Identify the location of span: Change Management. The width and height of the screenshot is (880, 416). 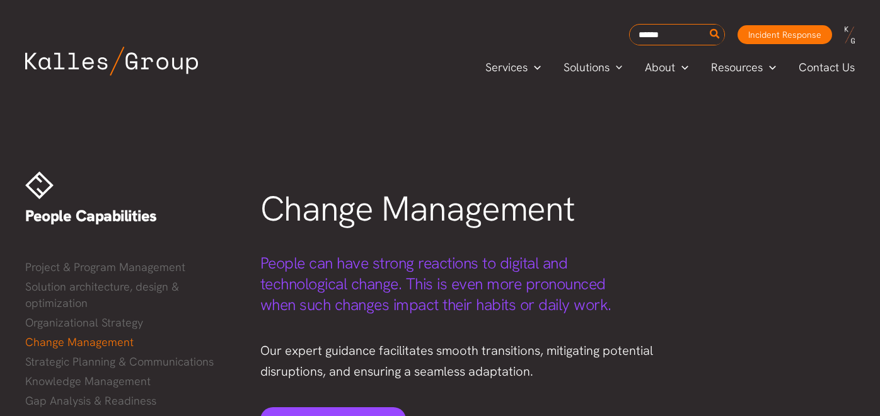
(417, 209).